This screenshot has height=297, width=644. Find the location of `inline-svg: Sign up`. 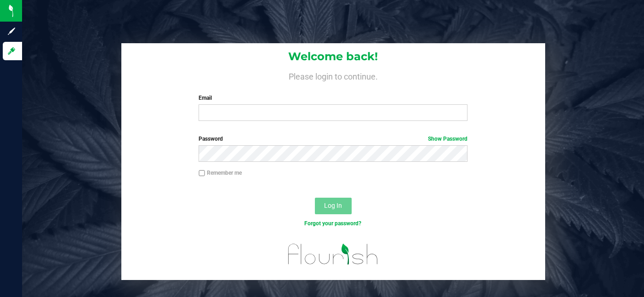

inline-svg: Sign up is located at coordinates (12, 31).